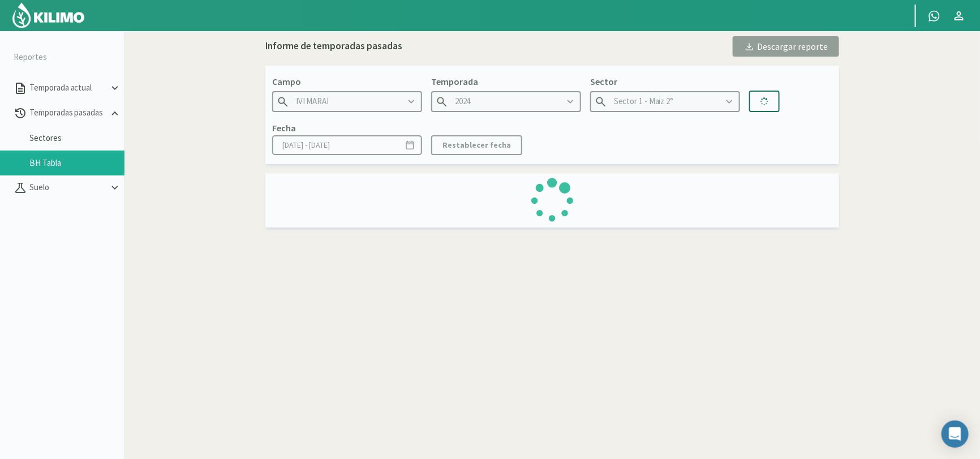 The image size is (980, 459). I want to click on p: Fecha, so click(284, 128).